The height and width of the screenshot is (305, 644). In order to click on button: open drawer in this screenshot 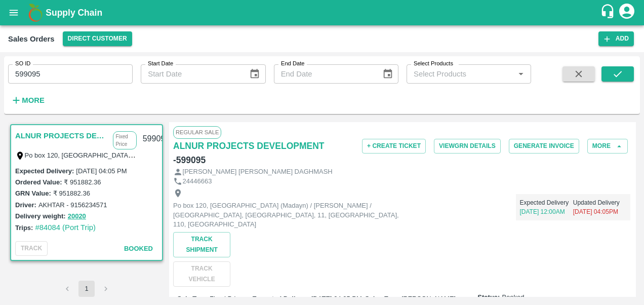, I will do `click(14, 13)`.